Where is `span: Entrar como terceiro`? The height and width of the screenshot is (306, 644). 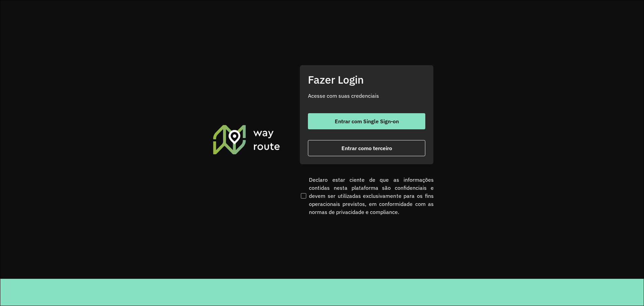
span: Entrar como terceiro is located at coordinates (367, 148).